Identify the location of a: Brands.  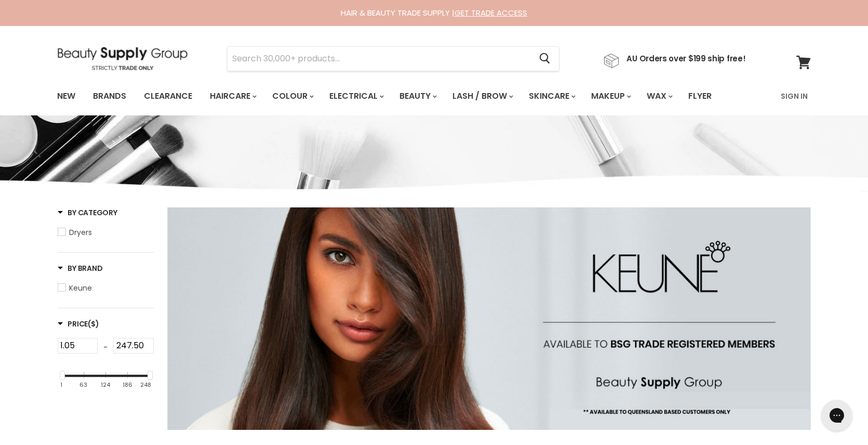
(110, 96).